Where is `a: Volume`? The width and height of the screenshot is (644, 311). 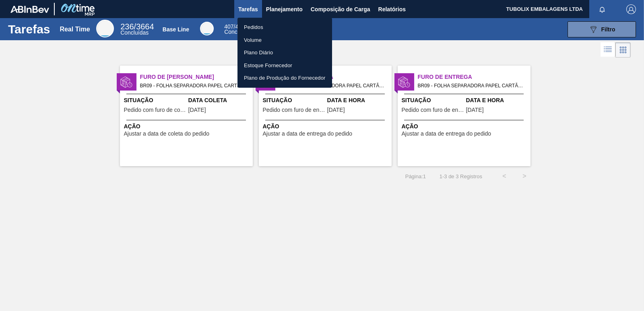
a: Volume is located at coordinates (285, 40).